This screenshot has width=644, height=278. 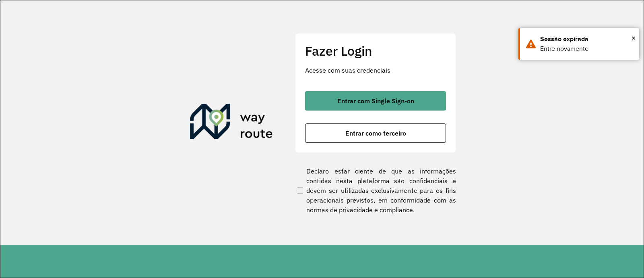 I want to click on img: Roteirizador AmbevTech, so click(x=232, y=123).